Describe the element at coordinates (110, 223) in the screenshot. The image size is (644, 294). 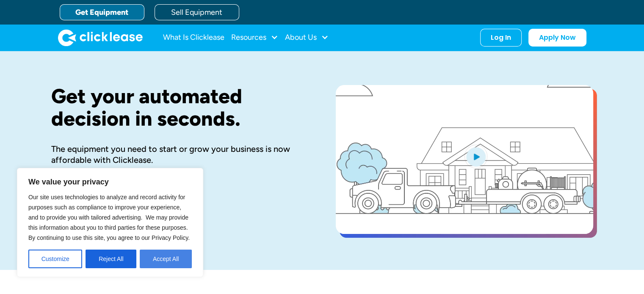
I see `div: We value your privacy` at that location.